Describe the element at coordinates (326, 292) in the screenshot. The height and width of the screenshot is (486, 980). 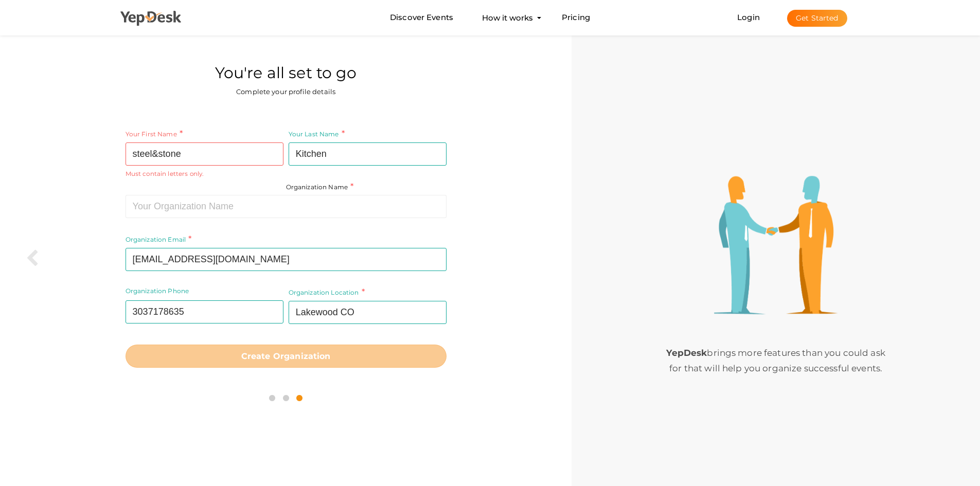
I see `label: Organization Location` at that location.